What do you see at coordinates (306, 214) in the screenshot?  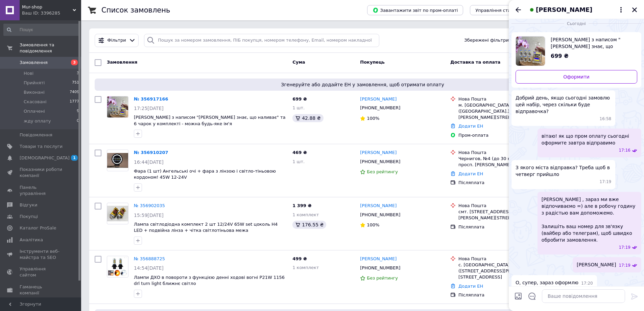 I see `span: 1 комплект` at bounding box center [306, 214].